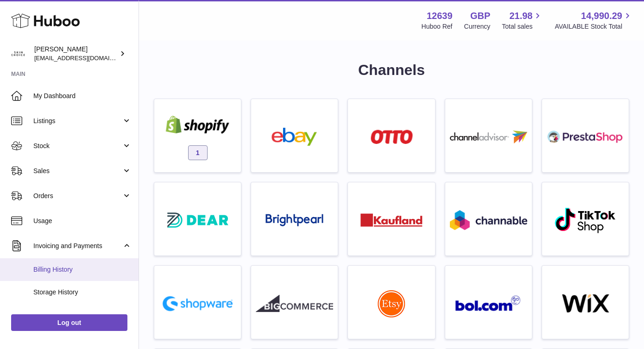  Describe the element at coordinates (480, 16) in the screenshot. I see `strong: GBP` at that location.